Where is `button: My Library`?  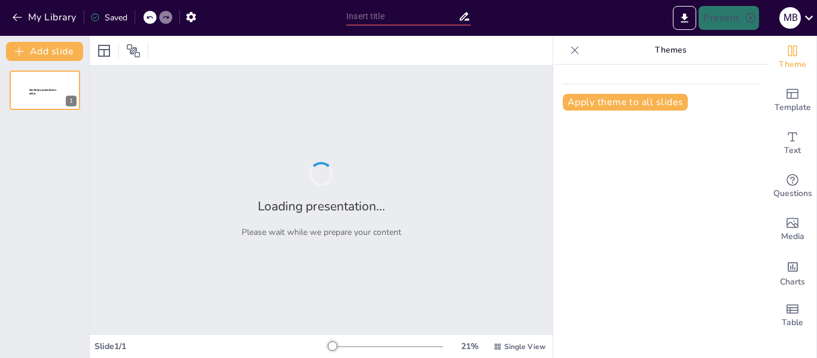
button: My Library is located at coordinates (45, 17).